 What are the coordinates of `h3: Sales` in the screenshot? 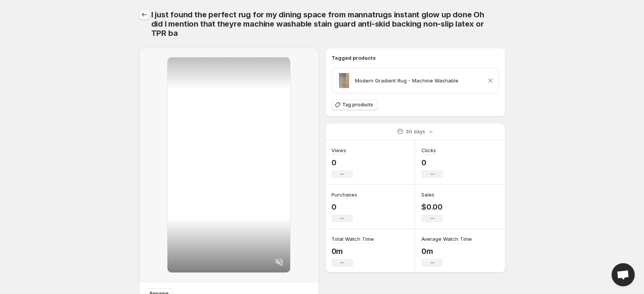 It's located at (428, 195).